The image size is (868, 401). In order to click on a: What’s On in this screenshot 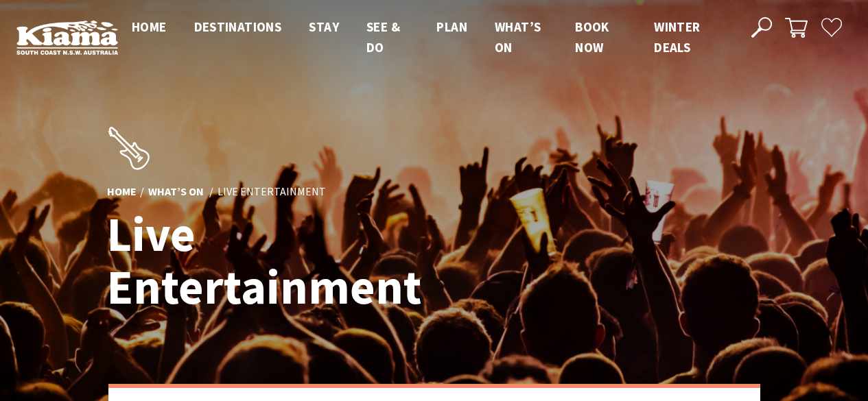, I will do `click(176, 193)`.